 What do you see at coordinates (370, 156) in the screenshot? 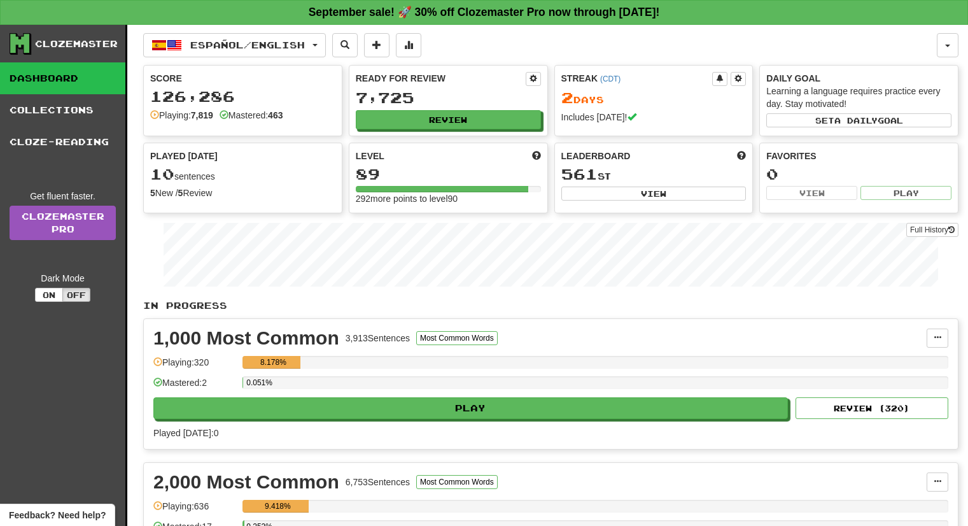
I see `span: Level` at bounding box center [370, 156].